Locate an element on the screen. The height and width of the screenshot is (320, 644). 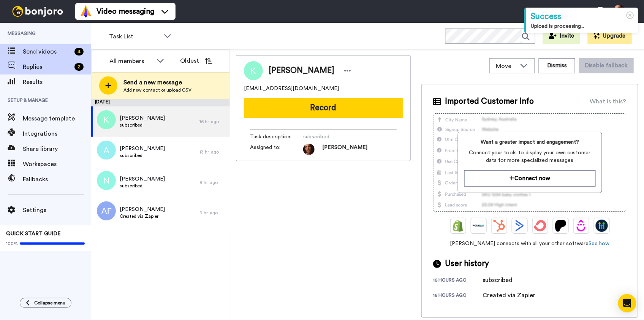
span: Task description : is located at coordinates (276, 137).